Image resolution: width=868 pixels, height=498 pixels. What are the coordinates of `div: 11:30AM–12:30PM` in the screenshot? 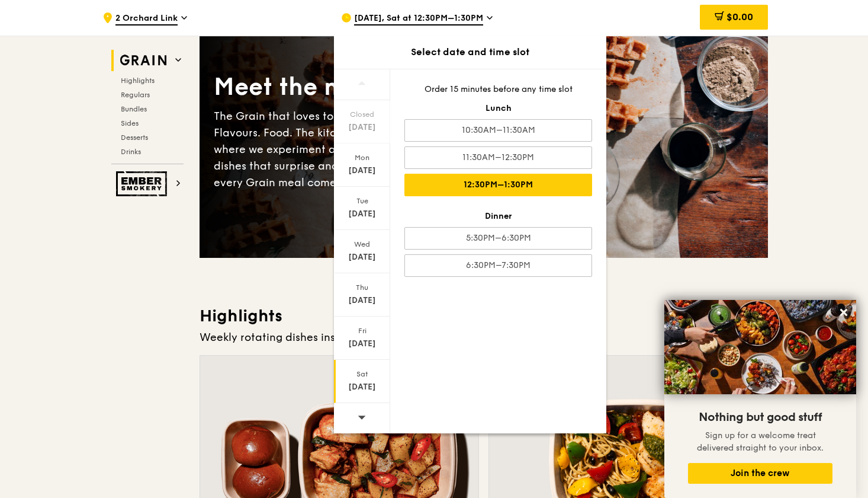 It's located at (498, 158).